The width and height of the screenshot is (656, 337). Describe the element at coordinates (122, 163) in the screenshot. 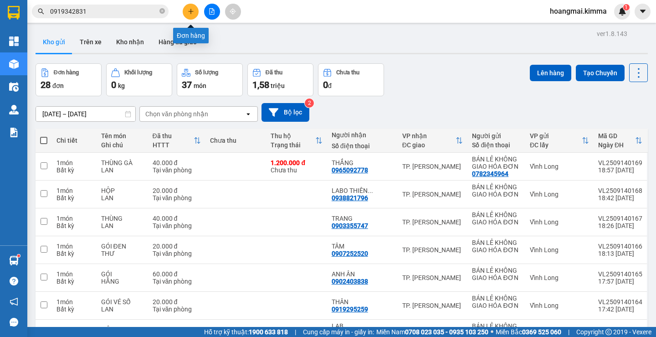

I see `div: THÙNG GÀ` at that location.